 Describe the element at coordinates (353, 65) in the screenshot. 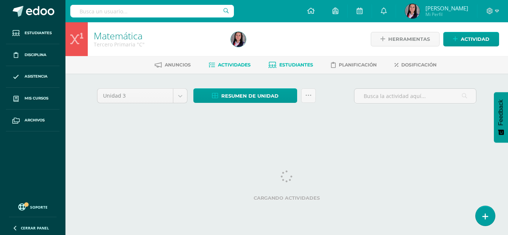

I see `a: Planificación` at that location.